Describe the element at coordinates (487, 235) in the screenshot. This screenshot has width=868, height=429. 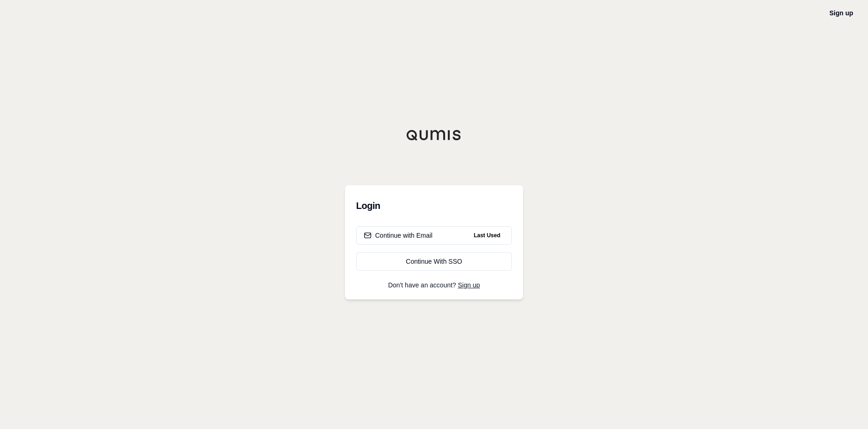
I see `span: Last Used` at that location.